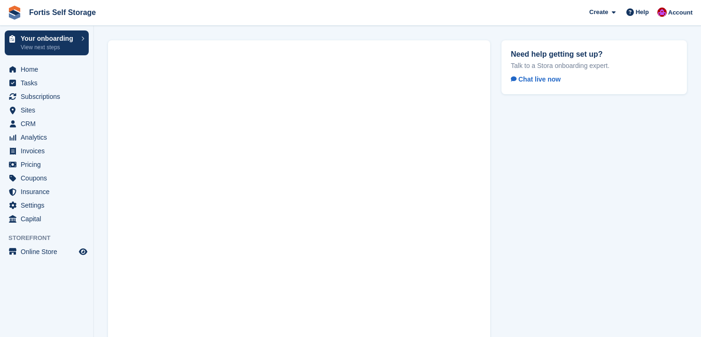 The height and width of the screenshot is (337, 701). What do you see at coordinates (49, 219) in the screenshot?
I see `span: Capital` at bounding box center [49, 219].